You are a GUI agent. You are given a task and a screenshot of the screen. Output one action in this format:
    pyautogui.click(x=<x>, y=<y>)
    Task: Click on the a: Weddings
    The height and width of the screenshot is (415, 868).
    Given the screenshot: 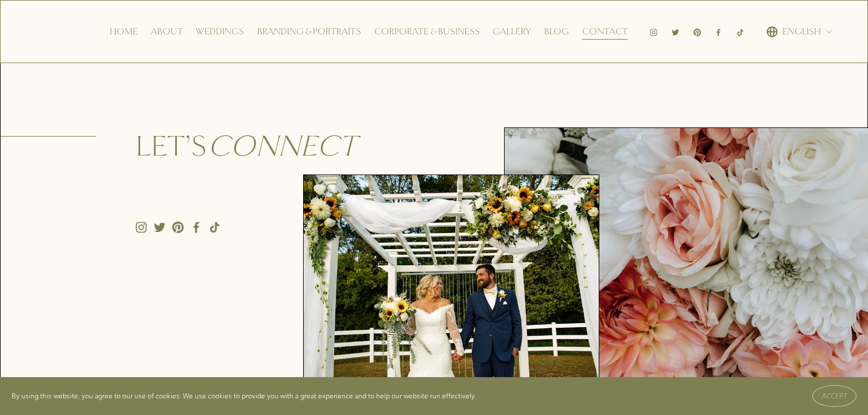 What is the action you would take?
    pyautogui.click(x=219, y=32)
    